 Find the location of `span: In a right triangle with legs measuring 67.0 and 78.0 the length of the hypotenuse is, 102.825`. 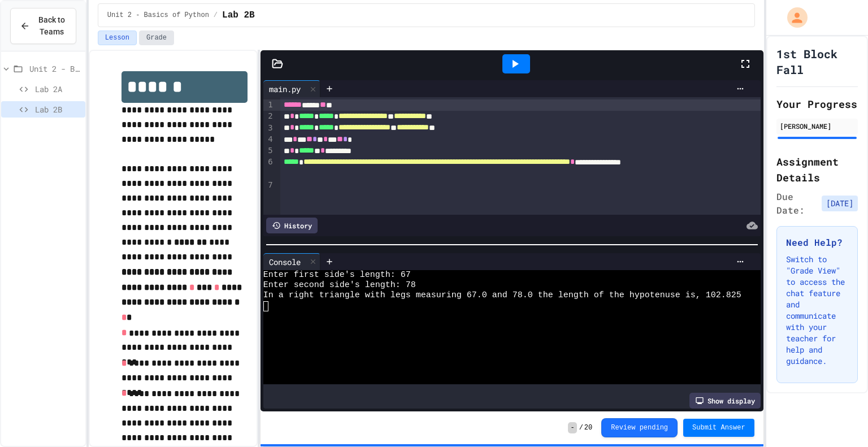

span: In a right triangle with legs measuring 67.0 and 78.0 the length of the hypotenuse is, 102.825 is located at coordinates (502, 296).